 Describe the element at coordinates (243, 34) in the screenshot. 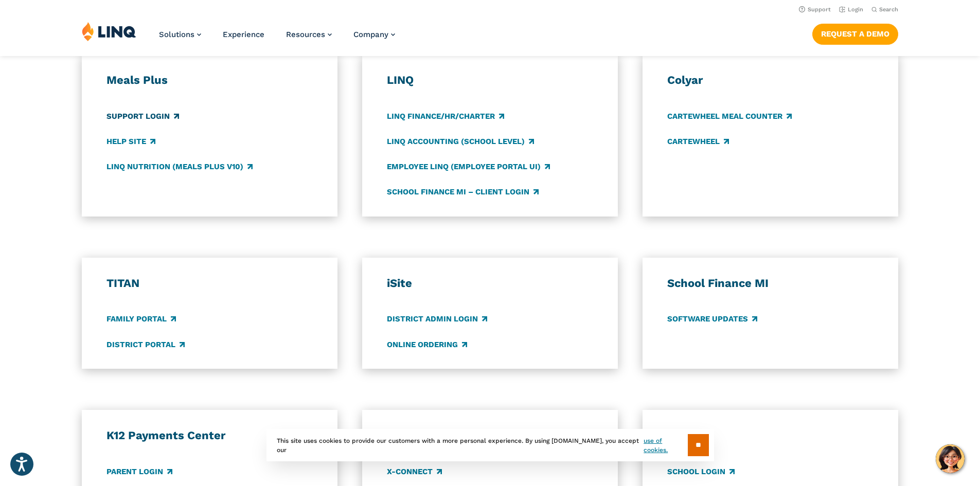

I see `a: Experience` at that location.